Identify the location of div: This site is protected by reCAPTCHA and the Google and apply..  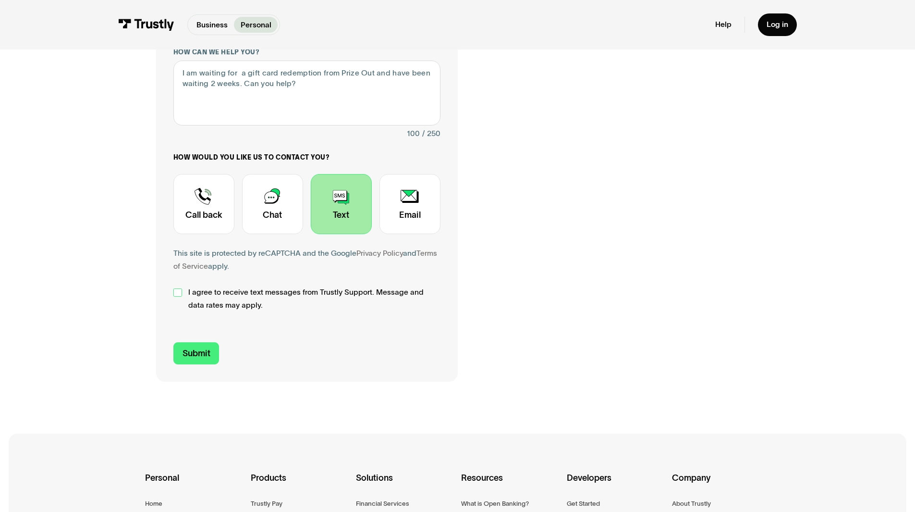
(307, 260).